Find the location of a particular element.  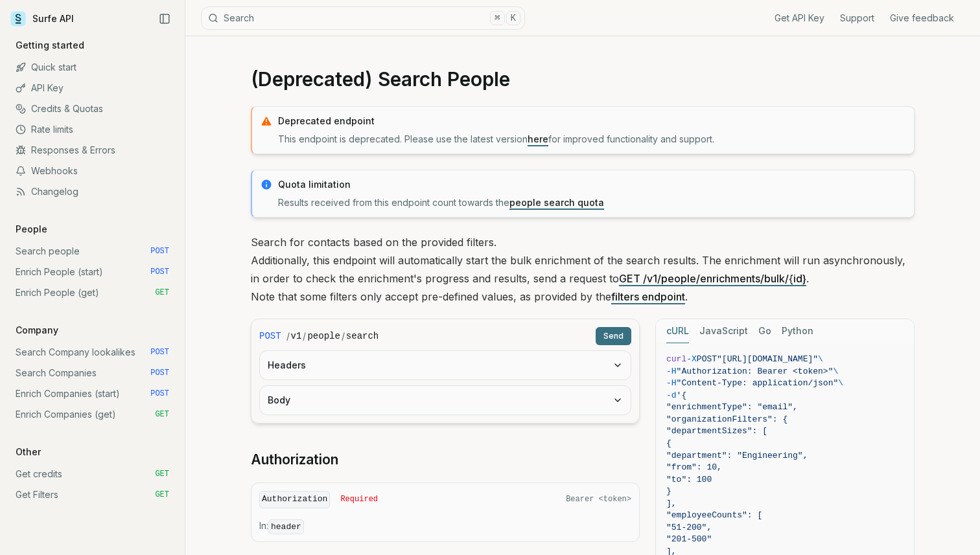

button: Search⌘K is located at coordinates (363, 18).